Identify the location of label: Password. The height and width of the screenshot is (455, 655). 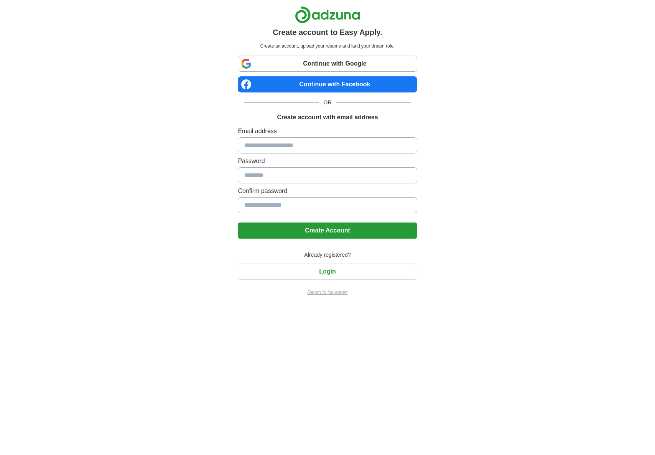
(327, 161).